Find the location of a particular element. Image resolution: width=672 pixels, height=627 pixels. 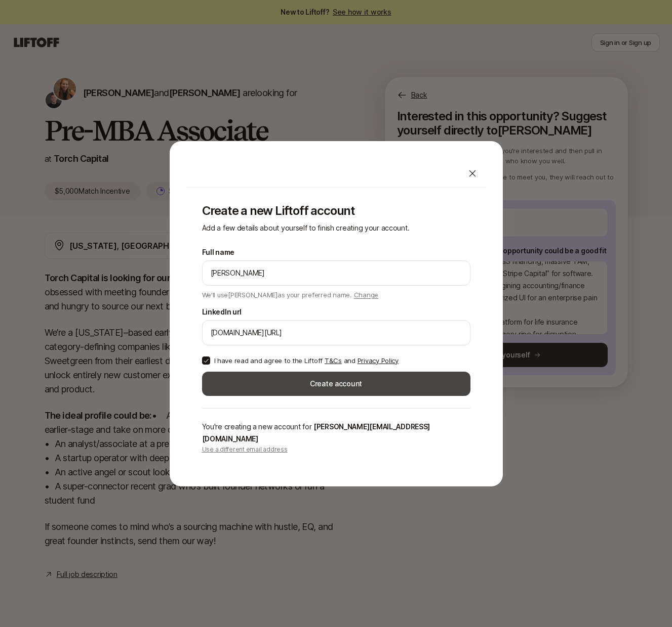

p: Add a few details about yourself to finish creating your account. is located at coordinates (336, 228).